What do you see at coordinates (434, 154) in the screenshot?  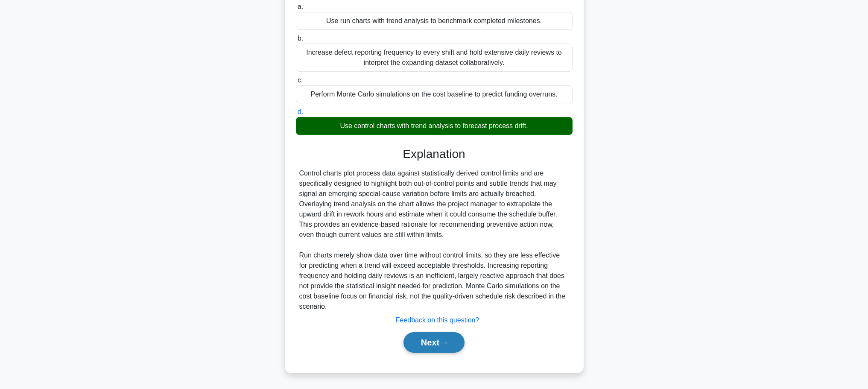 I see `h3: Explanation` at bounding box center [434, 154].